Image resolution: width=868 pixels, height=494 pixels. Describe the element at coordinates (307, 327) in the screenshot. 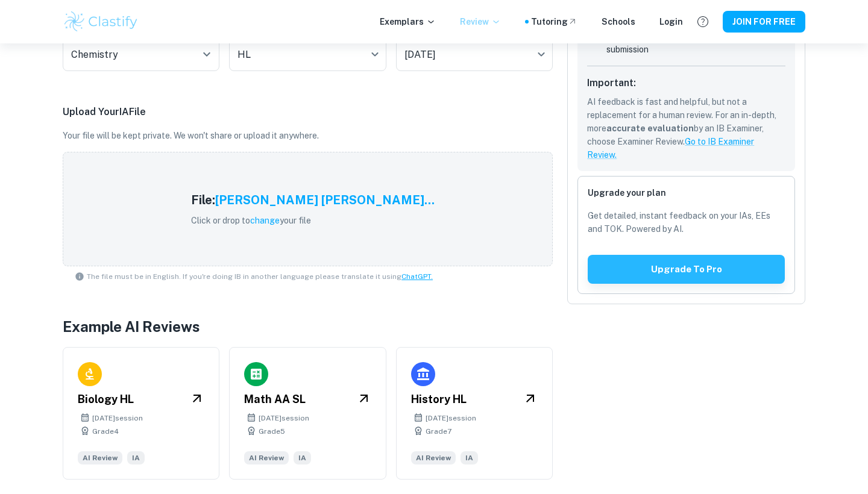

I see `h4: Example AI Reviews` at that location.